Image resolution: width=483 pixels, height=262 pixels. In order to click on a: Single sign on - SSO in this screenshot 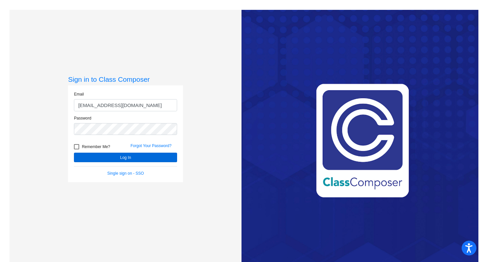, I will do `click(125, 173)`.